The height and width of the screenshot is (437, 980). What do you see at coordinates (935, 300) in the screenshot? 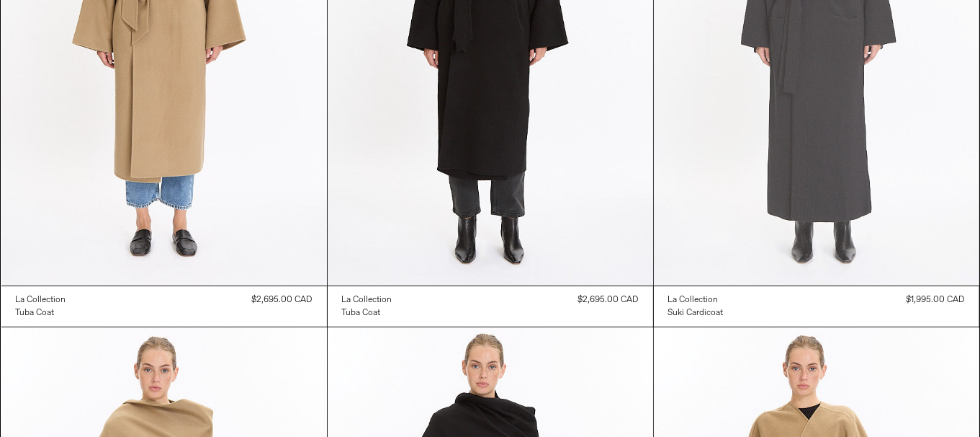
I see `div: $1,995.00 CAD` at bounding box center [935, 300].